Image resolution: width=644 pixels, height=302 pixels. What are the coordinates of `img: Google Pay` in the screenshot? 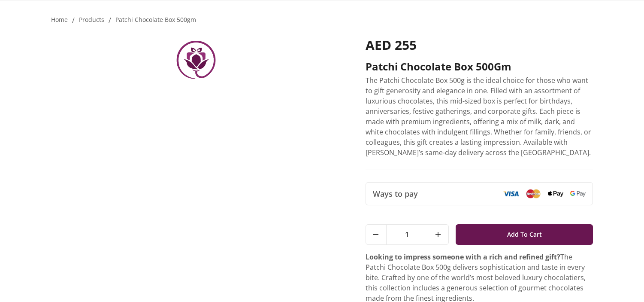 It's located at (578, 193).